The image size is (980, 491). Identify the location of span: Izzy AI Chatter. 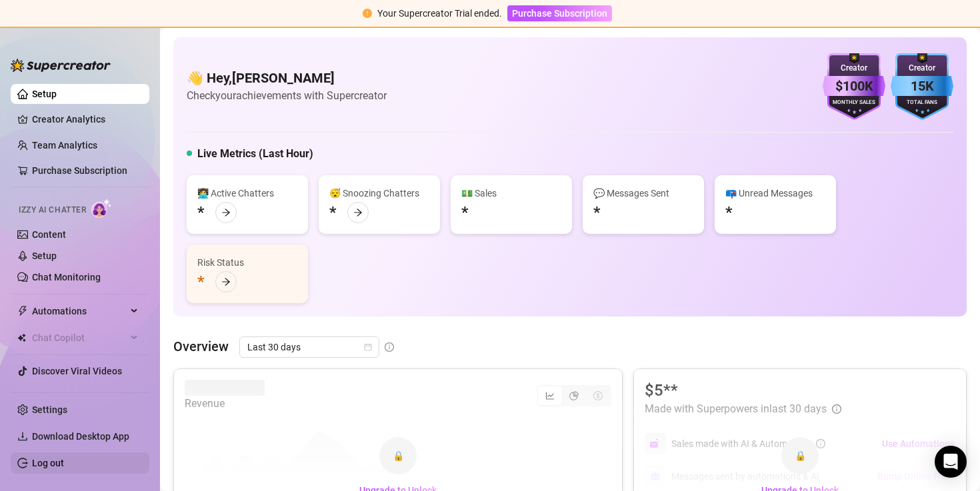
(52, 210).